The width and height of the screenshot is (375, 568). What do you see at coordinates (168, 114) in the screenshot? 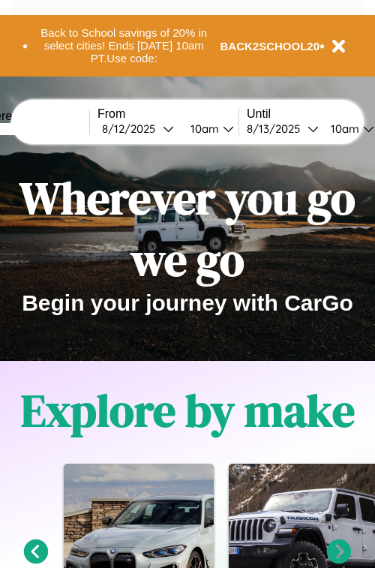
I see `label: From` at bounding box center [168, 114].